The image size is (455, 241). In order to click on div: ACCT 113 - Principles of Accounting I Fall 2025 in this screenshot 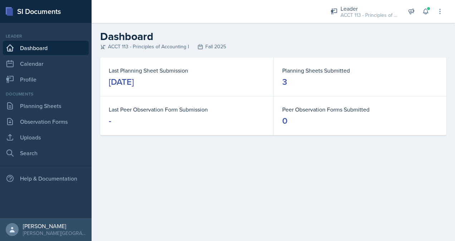, I will do `click(273, 47)`.